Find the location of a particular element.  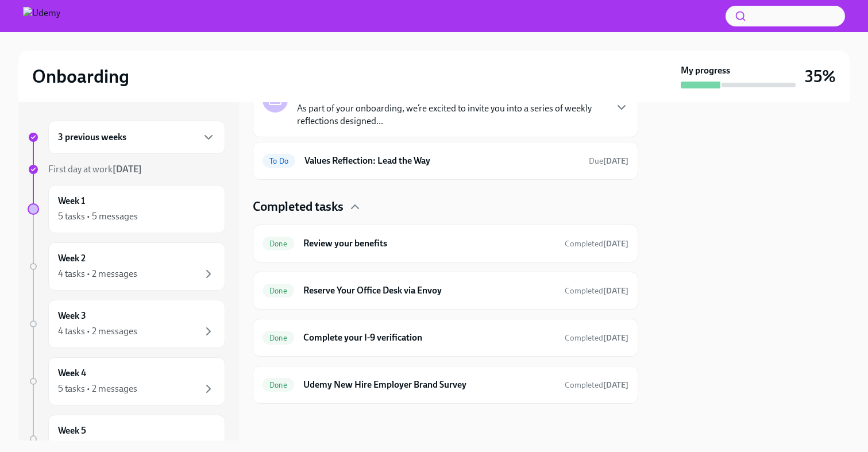

h6: Week 3 is located at coordinates (72, 316).